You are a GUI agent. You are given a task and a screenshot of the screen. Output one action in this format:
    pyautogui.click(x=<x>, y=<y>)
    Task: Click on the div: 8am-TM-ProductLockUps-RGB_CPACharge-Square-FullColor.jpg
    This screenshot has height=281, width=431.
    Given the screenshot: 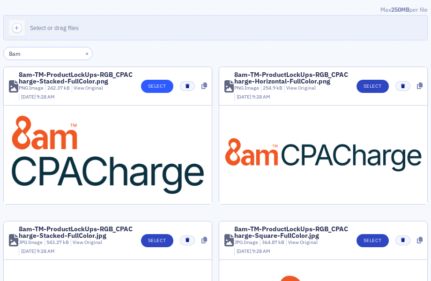 What is the action you would take?
    pyautogui.click(x=292, y=232)
    